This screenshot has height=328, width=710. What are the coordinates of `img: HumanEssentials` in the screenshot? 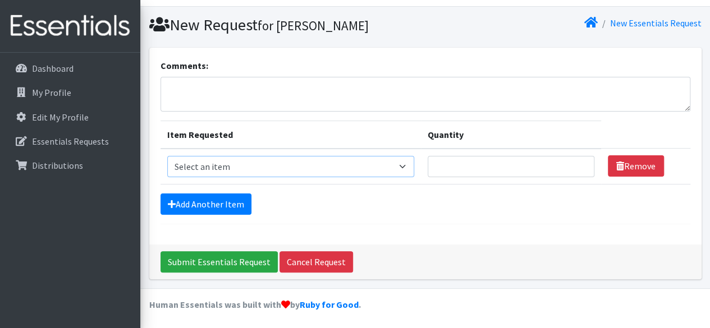 It's located at (70, 26).